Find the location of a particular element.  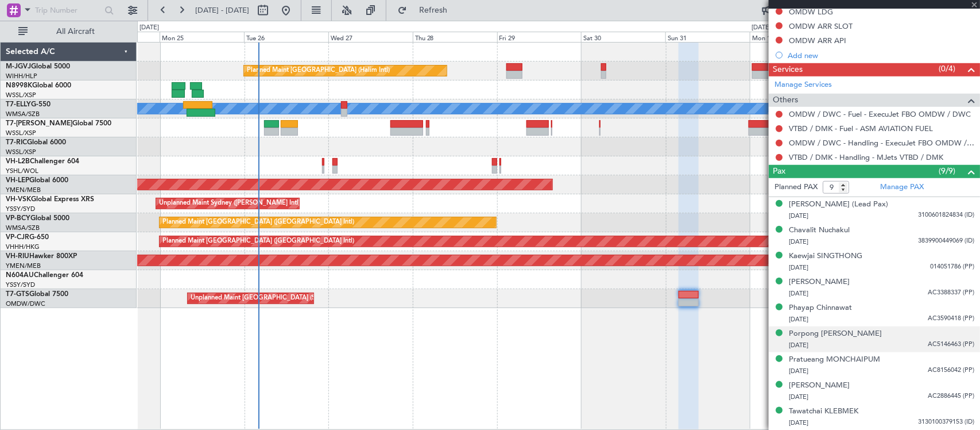

a: VH-VSKGlobal Express XRS is located at coordinates (50, 199).